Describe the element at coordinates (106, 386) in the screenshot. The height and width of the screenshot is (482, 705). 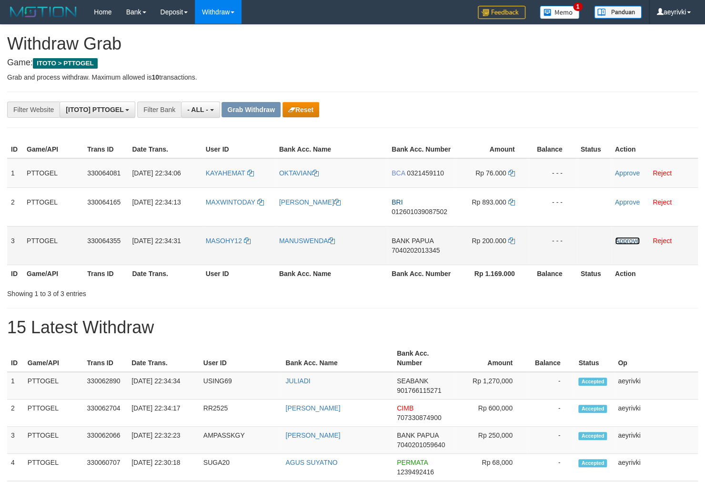
I see `td: 330062890` at that location.